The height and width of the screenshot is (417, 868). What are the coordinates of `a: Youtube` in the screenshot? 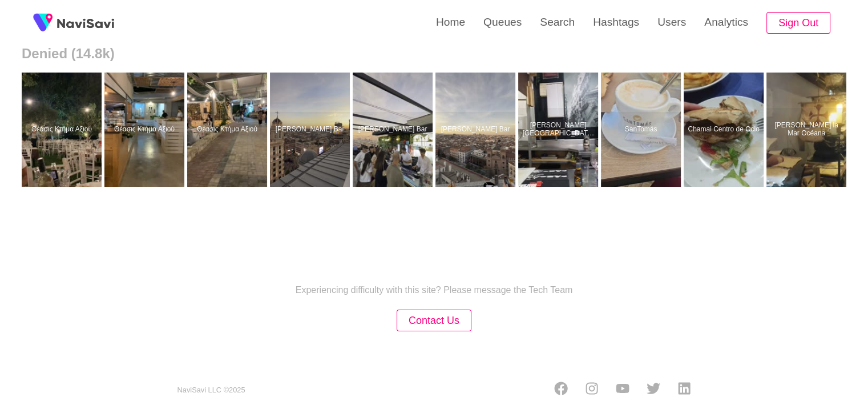 It's located at (623, 390).